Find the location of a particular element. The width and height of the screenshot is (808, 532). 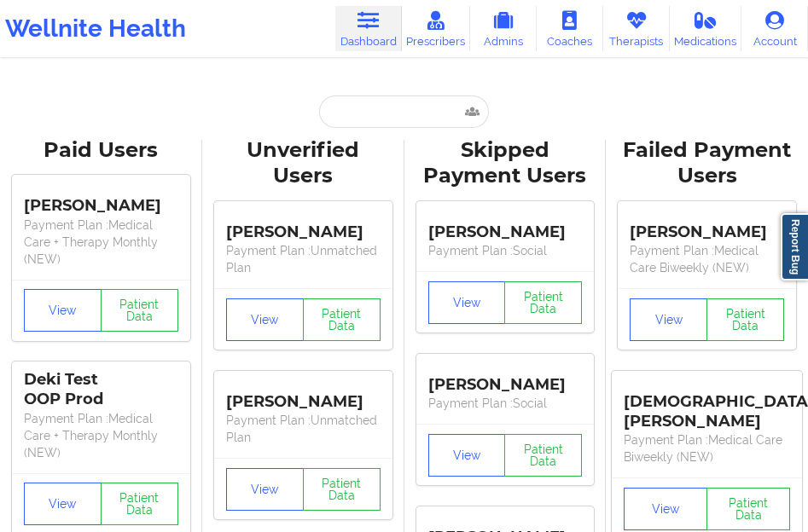

div: Paid Users is located at coordinates (101, 150).